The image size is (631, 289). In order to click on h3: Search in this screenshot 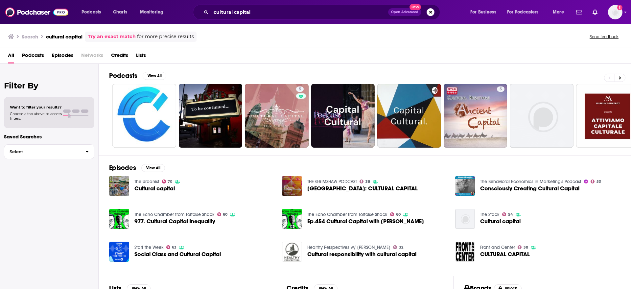, I will do `click(30, 36)`.